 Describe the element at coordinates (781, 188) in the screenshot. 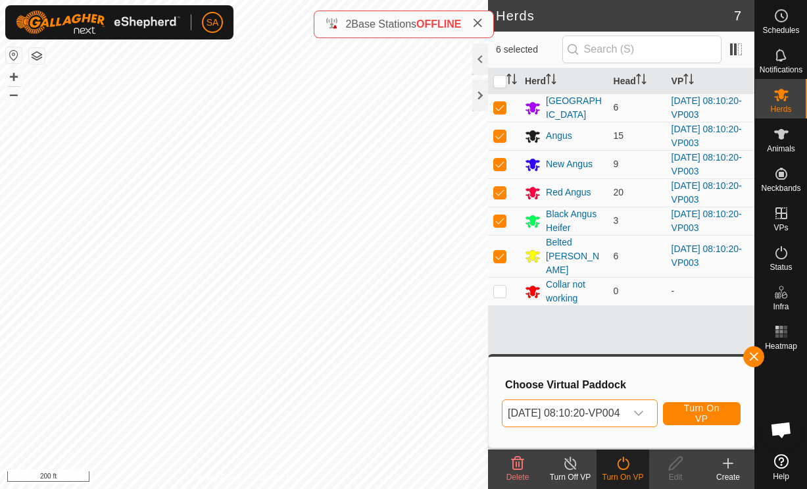

I see `span: Neckbands` at that location.